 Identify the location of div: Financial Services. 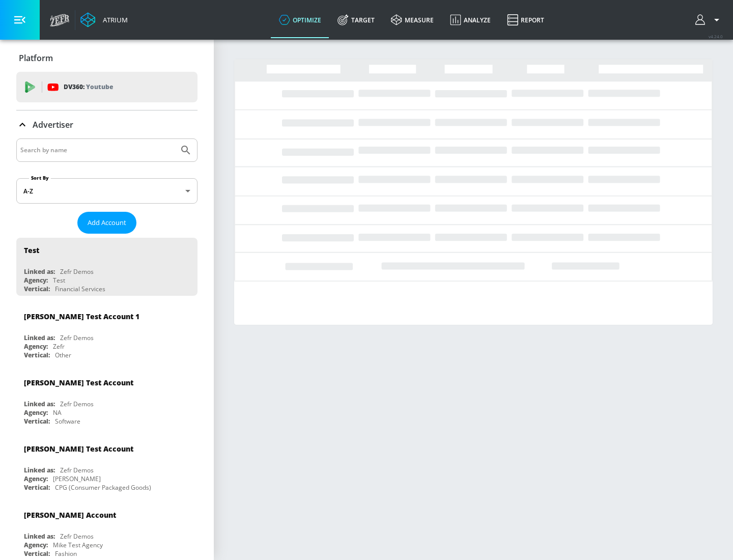
(80, 288).